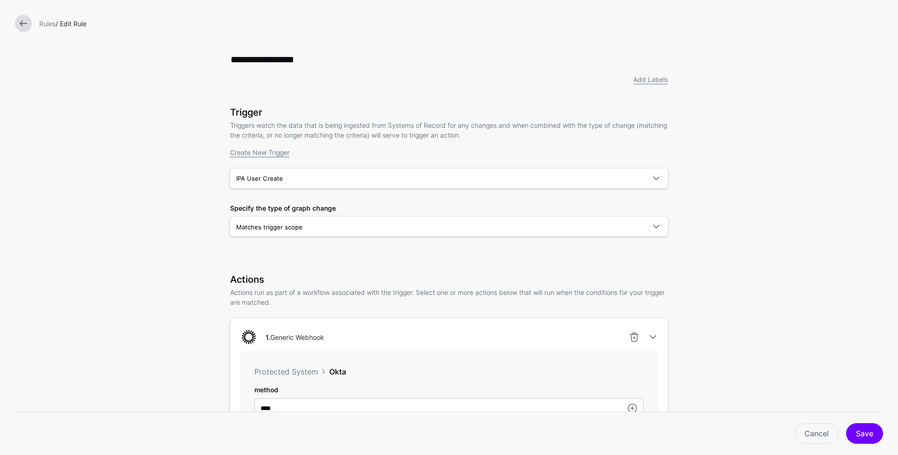  Describe the element at coordinates (461, 23) in the screenshot. I see `div: / Edit Rule` at that location.